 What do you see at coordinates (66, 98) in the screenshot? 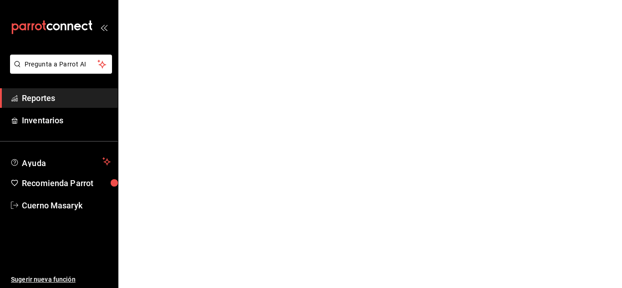
I see `span: Reportes` at bounding box center [66, 98].